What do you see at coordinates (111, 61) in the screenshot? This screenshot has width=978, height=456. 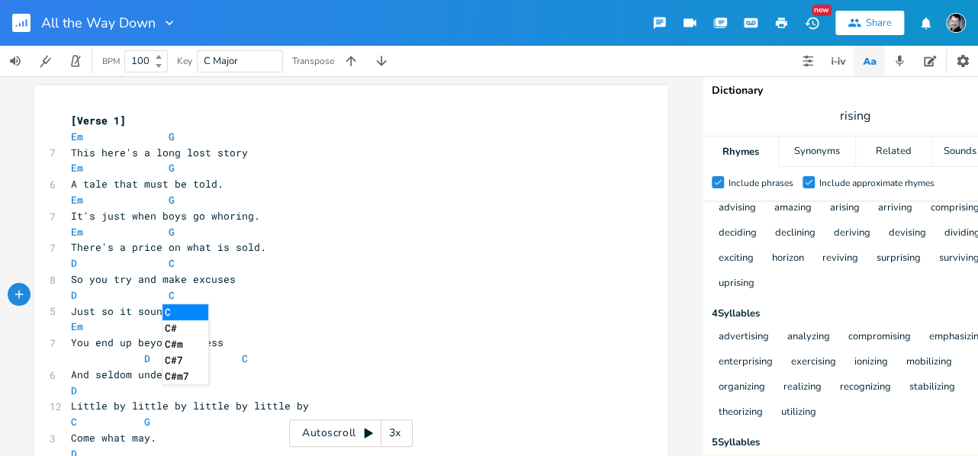 I see `div: BPM` at bounding box center [111, 61].